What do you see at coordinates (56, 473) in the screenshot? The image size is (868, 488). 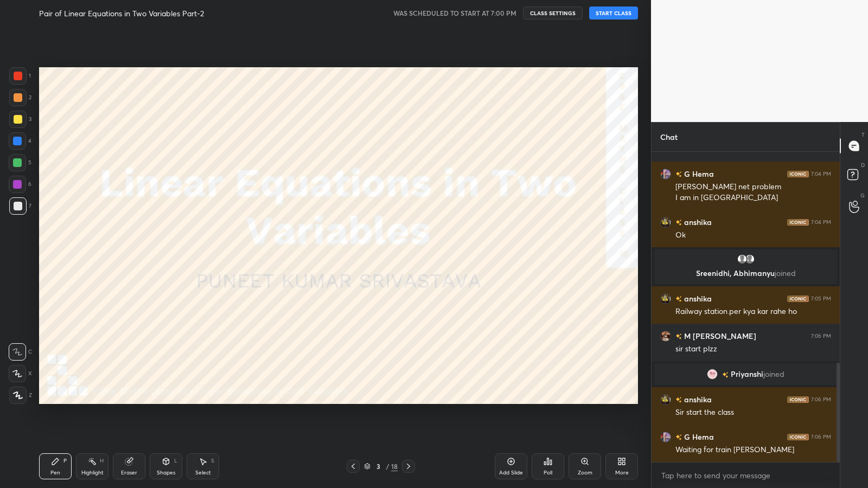 I see `div: Pen` at bounding box center [56, 473].